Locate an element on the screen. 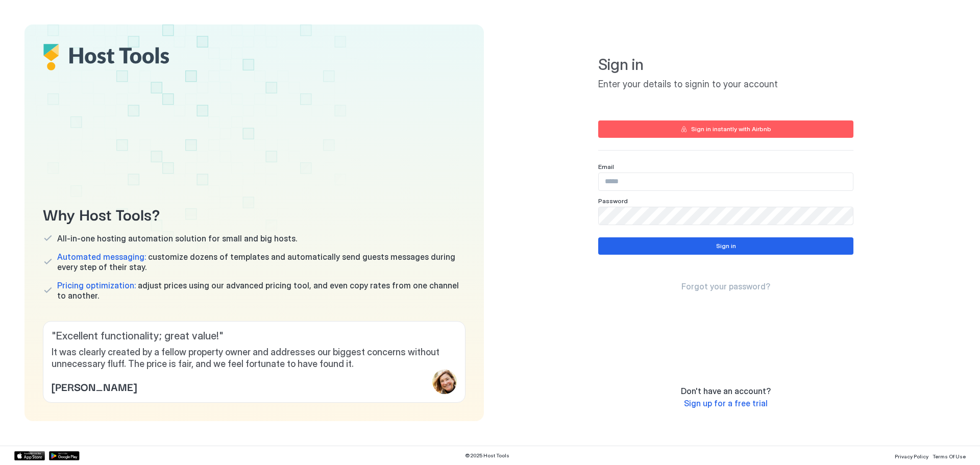  a: Privacy Policy is located at coordinates (911, 455).